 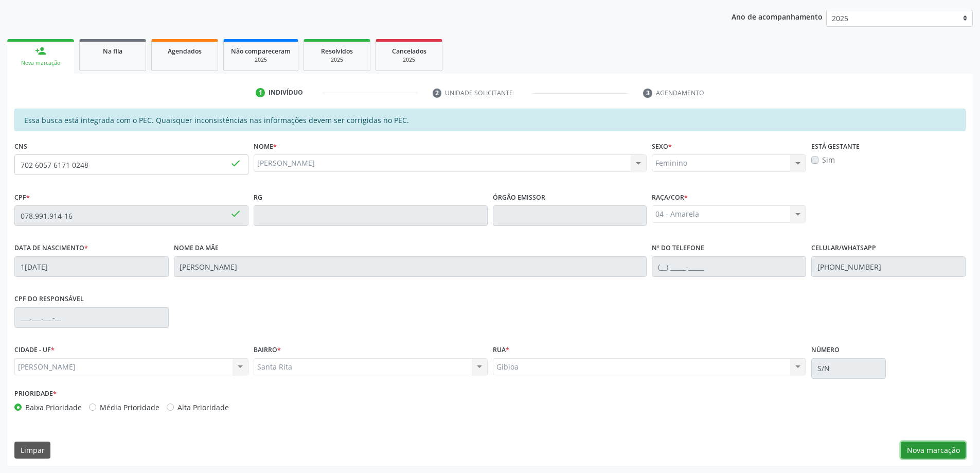 What do you see at coordinates (54, 407) in the screenshot?
I see `label: Baixa Prioridade` at bounding box center [54, 407].